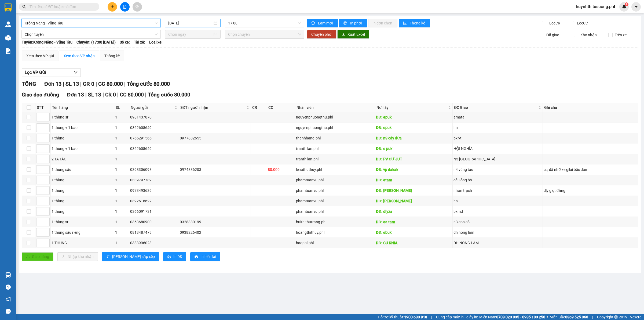 The height and width of the screenshot is (320, 644). What do you see at coordinates (497, 243) in the screenshot?
I see `div: DH NÔNG LÂM` at bounding box center [497, 243].